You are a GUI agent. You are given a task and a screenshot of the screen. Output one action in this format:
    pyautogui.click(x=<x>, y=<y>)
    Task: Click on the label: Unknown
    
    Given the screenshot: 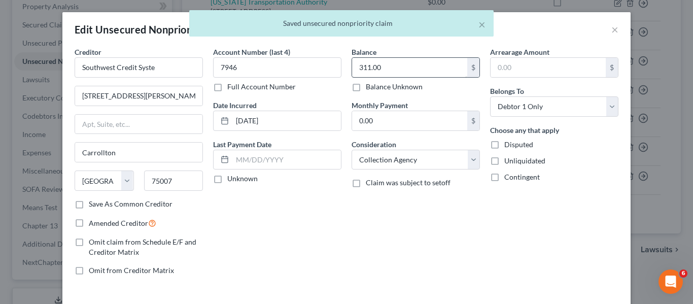 What is the action you would take?
    pyautogui.click(x=242, y=178)
    